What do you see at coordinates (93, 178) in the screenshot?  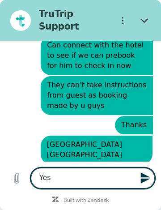 I see `textarea: Yes` at bounding box center [93, 178].